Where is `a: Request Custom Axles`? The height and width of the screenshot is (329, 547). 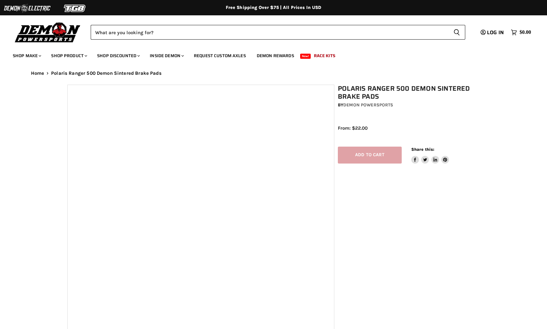 a: Request Custom Axles is located at coordinates (220, 56).